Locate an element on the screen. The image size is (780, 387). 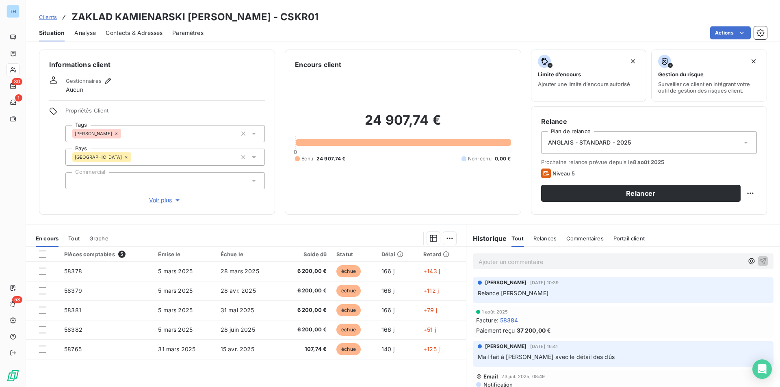
span: 58382 is located at coordinates (73, 330).